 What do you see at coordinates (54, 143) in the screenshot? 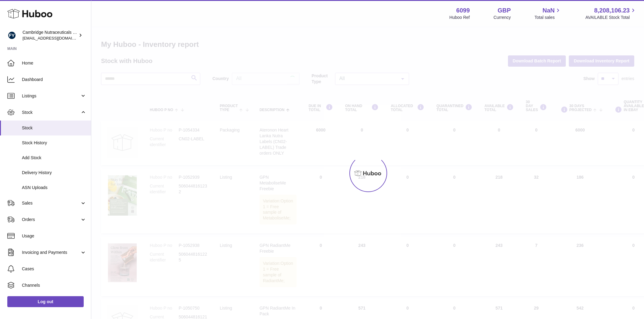
I see `span: Stock History` at bounding box center [54, 143].